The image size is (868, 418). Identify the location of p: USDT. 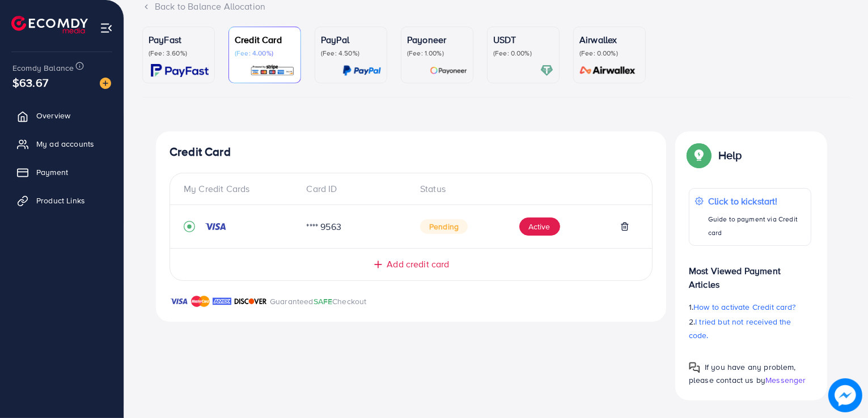
(523, 40).